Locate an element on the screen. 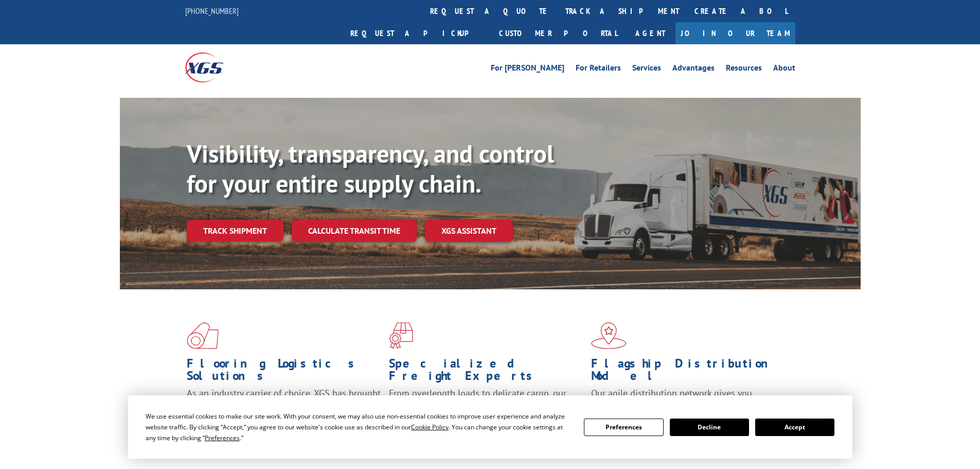  a: Request a pickup is located at coordinates (417, 33).